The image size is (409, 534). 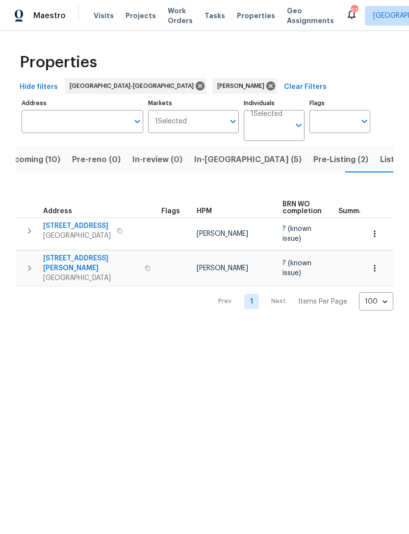 I want to click on span: Geo Assignments, so click(x=311, y=16).